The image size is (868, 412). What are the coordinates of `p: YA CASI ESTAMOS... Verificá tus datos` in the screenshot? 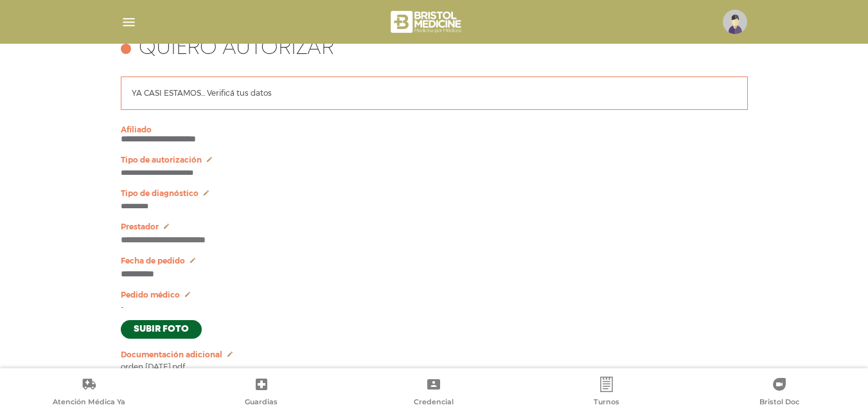 It's located at (202, 93).